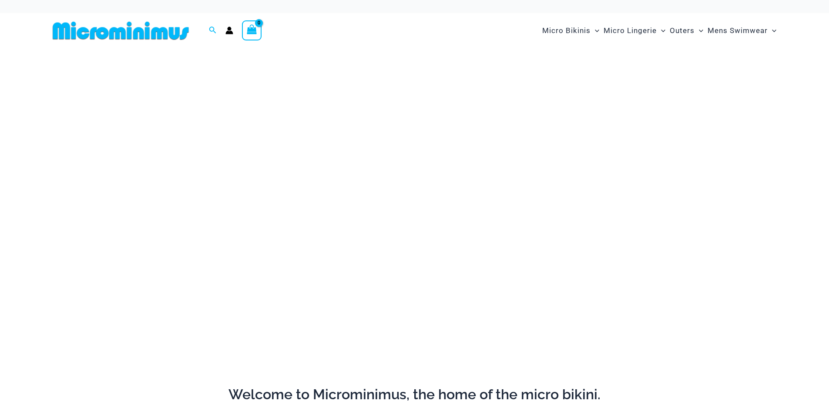 The width and height of the screenshot is (829, 411). I want to click on a: Micro BikinisMenu ToggleMenu Toggle, so click(571, 30).